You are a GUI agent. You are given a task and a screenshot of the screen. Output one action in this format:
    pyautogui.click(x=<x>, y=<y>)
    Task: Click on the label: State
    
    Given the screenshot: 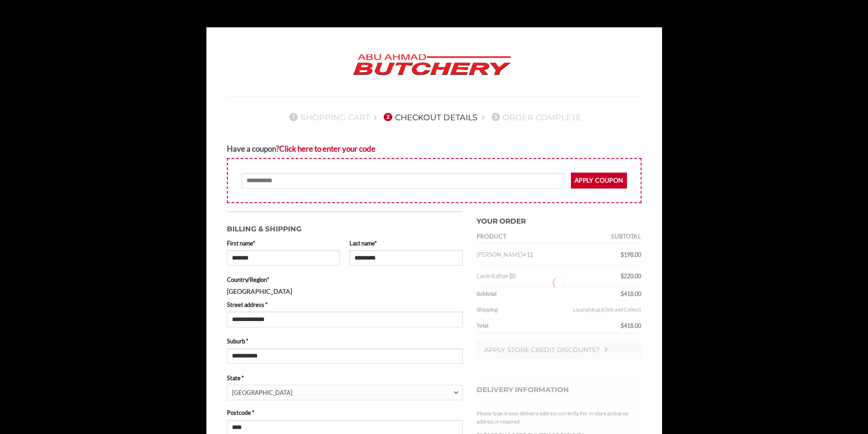 What is the action you would take?
    pyautogui.click(x=345, y=378)
    